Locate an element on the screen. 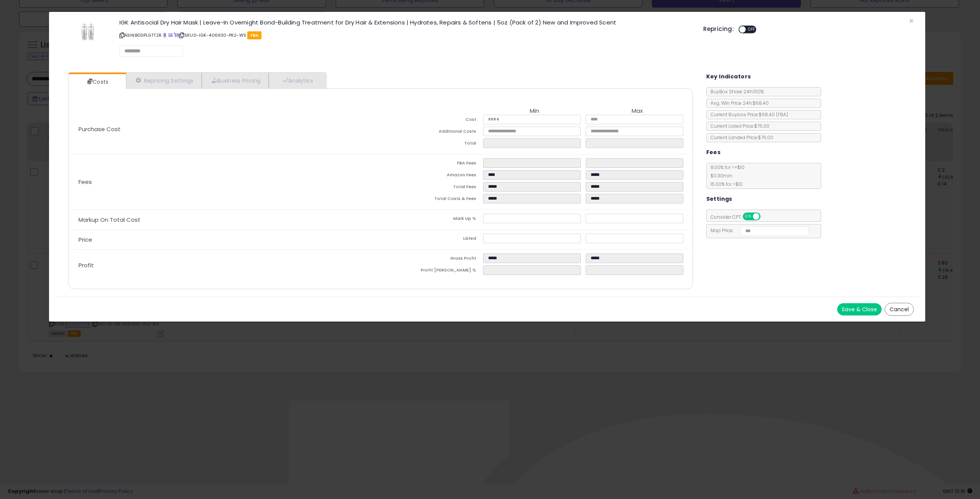 This screenshot has width=980, height=499. a: Costs is located at coordinates (97, 82).